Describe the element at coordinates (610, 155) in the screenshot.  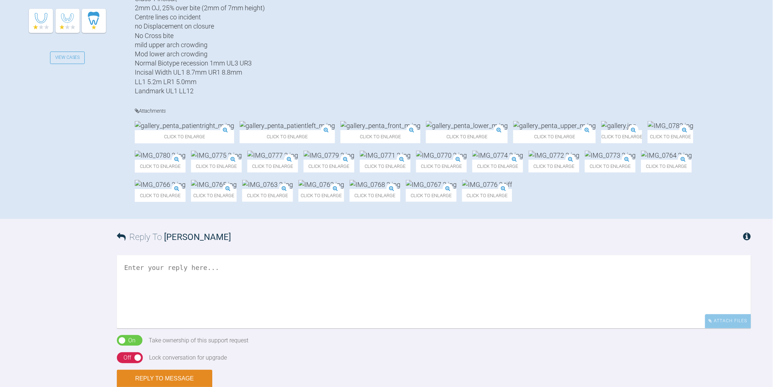
I see `img: IMG_0773 2.jpg` at that location.